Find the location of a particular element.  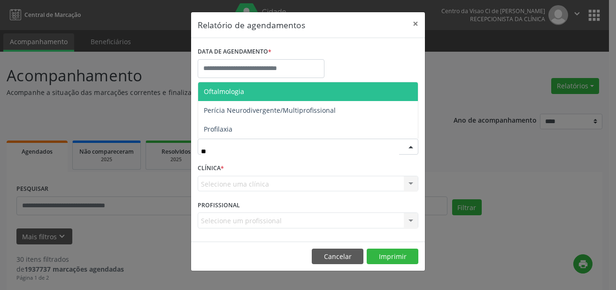

button: Close is located at coordinates (416, 23).